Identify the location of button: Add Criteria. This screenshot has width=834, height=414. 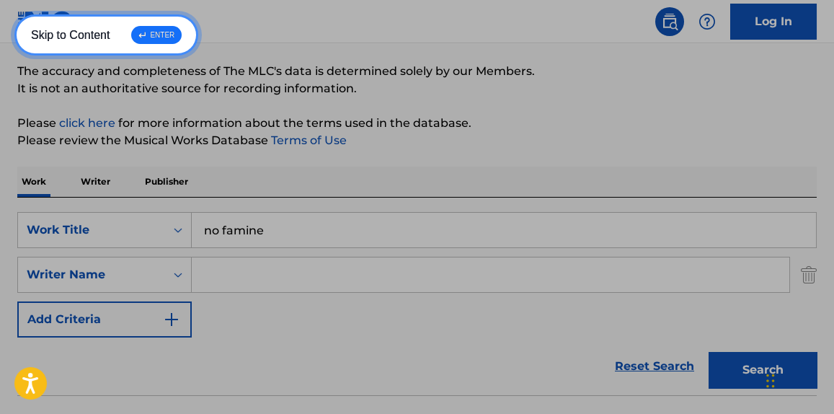
(105, 320).